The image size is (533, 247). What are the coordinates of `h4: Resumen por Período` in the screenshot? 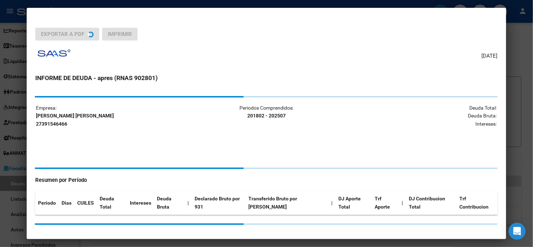 It's located at (266, 180).